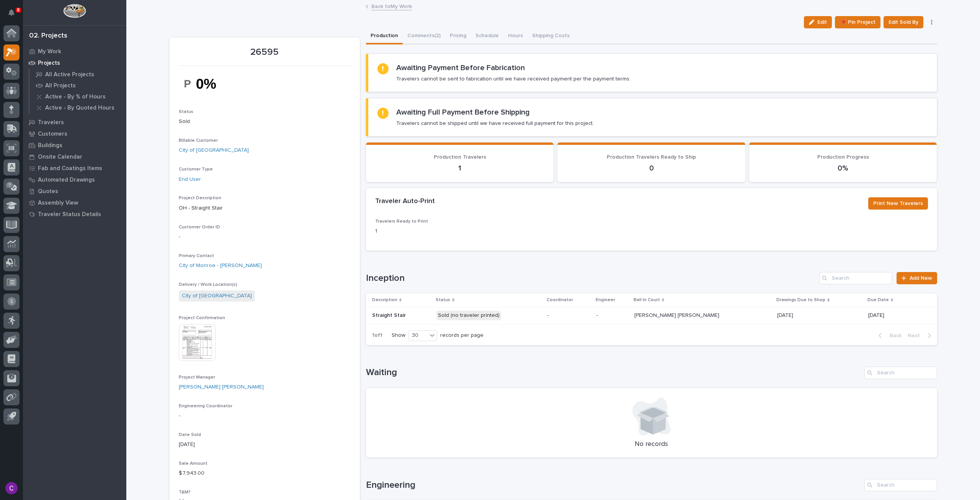 The image size is (980, 500). What do you see at coordinates (78, 86) in the screenshot?
I see `a: All Projects` at bounding box center [78, 86].